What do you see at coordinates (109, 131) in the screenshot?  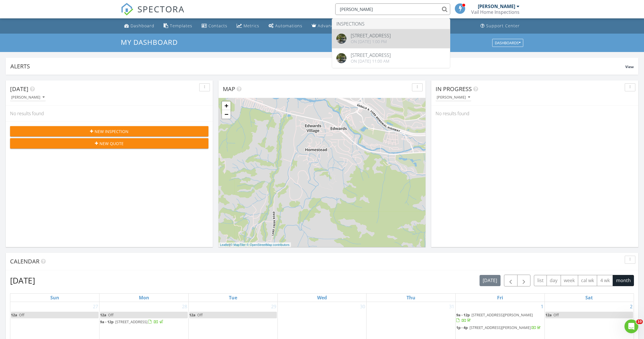 I see `button: New Inspection` at bounding box center [109, 131].